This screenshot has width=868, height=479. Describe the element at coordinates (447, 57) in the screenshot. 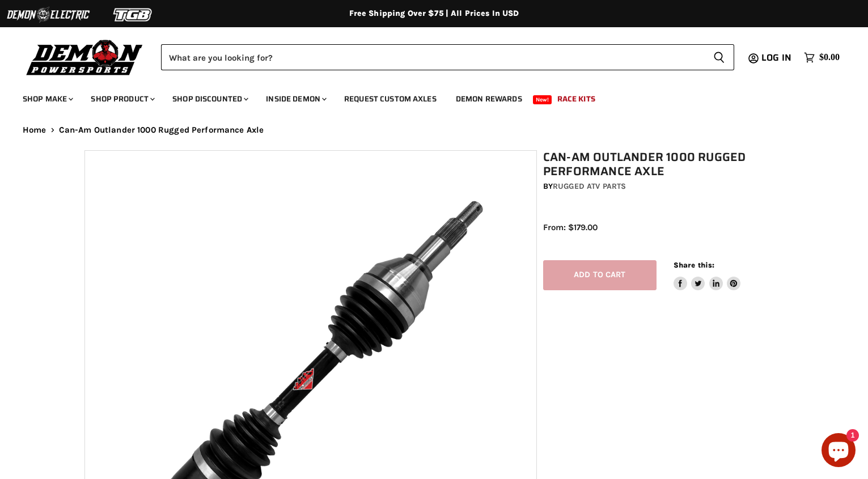

I see `form: Product` at that location.